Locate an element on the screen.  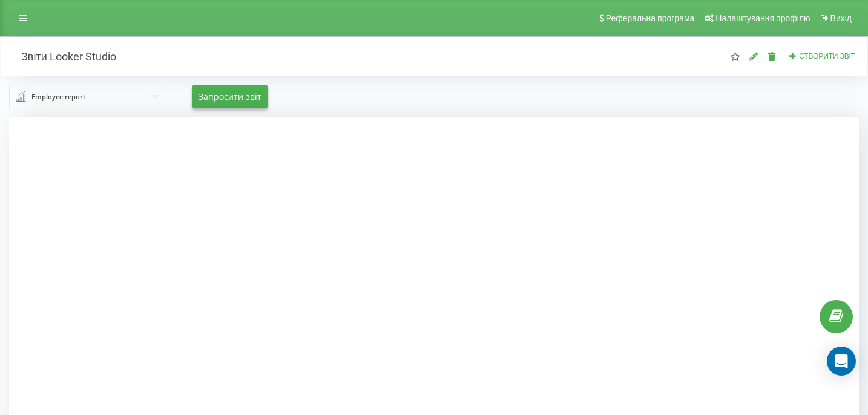
i: Видалити звіт is located at coordinates (772, 56).